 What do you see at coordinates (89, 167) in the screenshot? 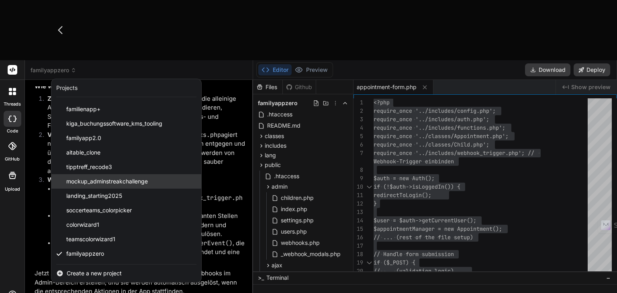
I see `span: tipptreff_recode3` at bounding box center [89, 167].